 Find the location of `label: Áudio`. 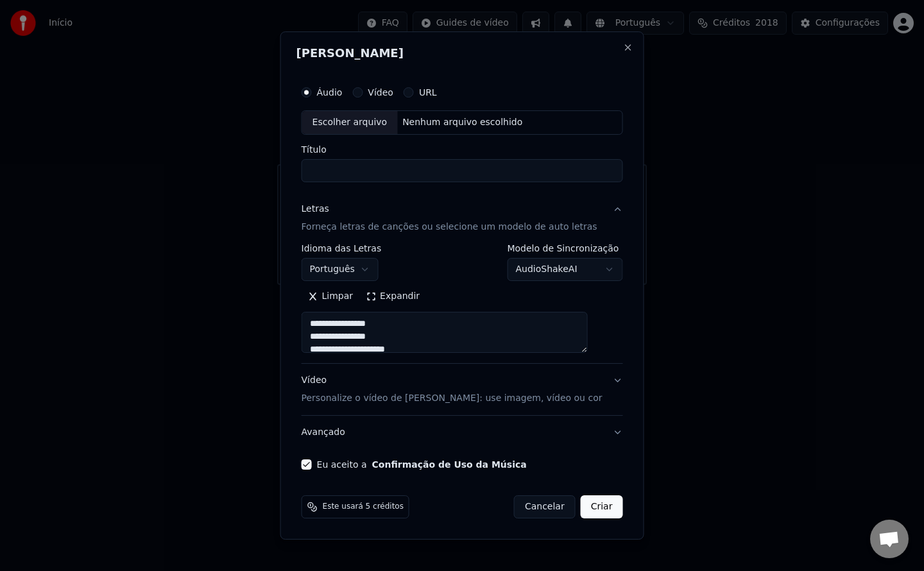

label: Áudio is located at coordinates (330, 93).